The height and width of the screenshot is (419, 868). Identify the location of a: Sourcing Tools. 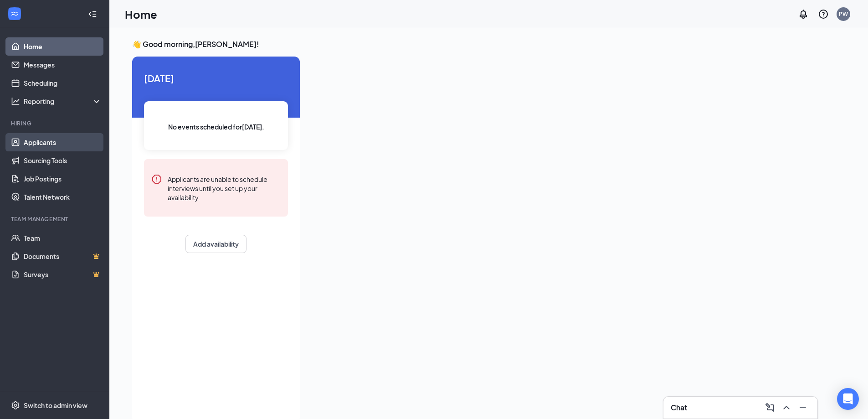
(62, 160).